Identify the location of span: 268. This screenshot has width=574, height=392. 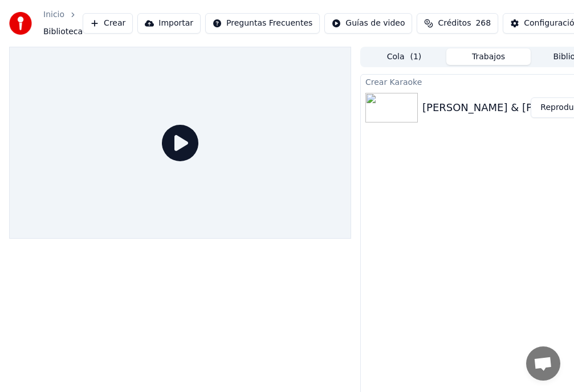
(483, 23).